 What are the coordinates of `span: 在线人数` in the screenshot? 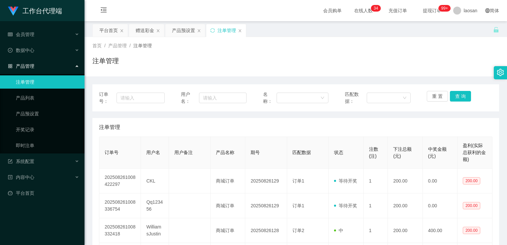 It's located at (363, 11).